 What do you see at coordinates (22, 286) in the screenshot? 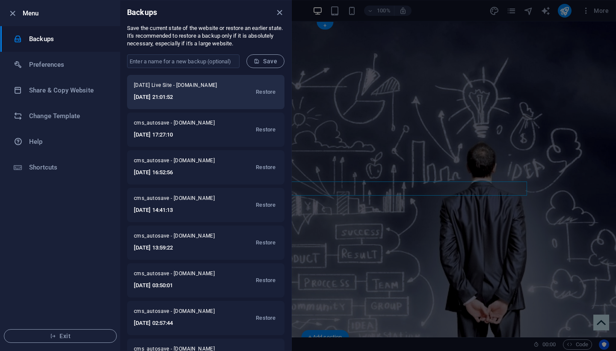
I see `button: 7` at bounding box center [22, 286].